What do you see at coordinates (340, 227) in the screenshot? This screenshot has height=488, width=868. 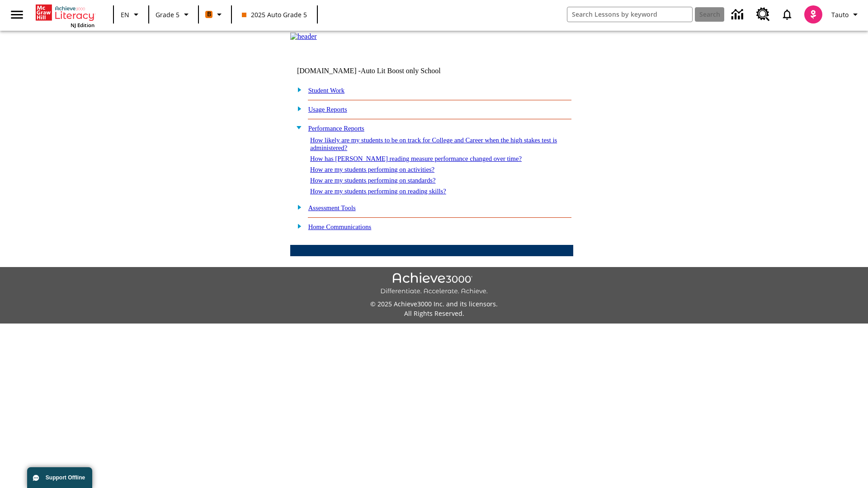 I see `a: Home Communications` at bounding box center [340, 227].